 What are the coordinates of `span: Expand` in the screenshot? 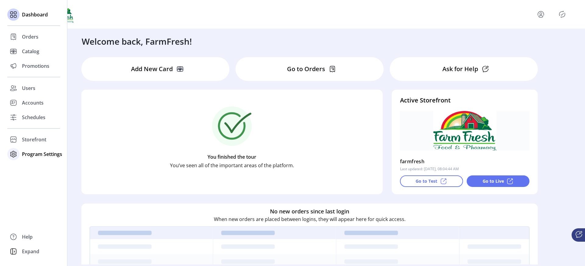 It's located at (30, 252).